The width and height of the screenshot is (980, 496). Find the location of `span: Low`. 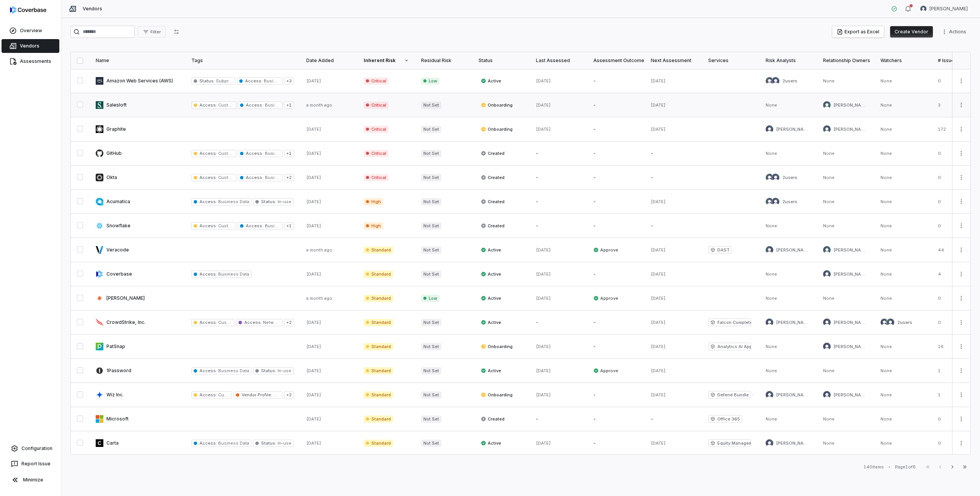

span: Low is located at coordinates (430, 298).